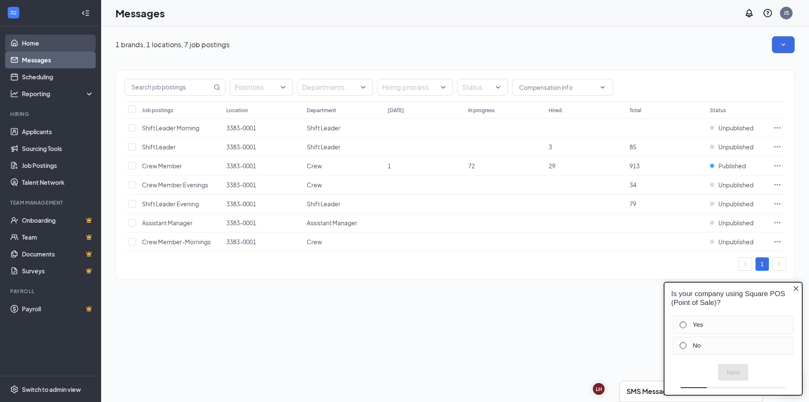 This screenshot has width=809, height=402. Describe the element at coordinates (472, 166) in the screenshot. I see `span: 72` at that location.